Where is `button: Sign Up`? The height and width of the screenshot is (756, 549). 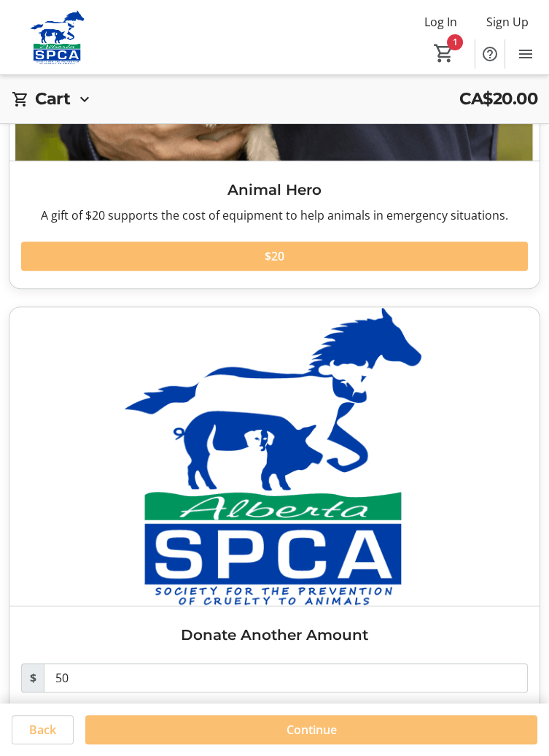
button: Sign Up is located at coordinates (508, 22).